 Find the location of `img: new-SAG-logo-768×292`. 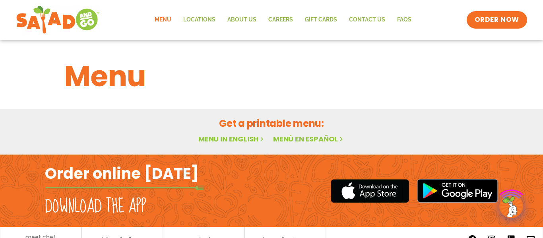

img: new-SAG-logo-768×292 is located at coordinates (58, 20).